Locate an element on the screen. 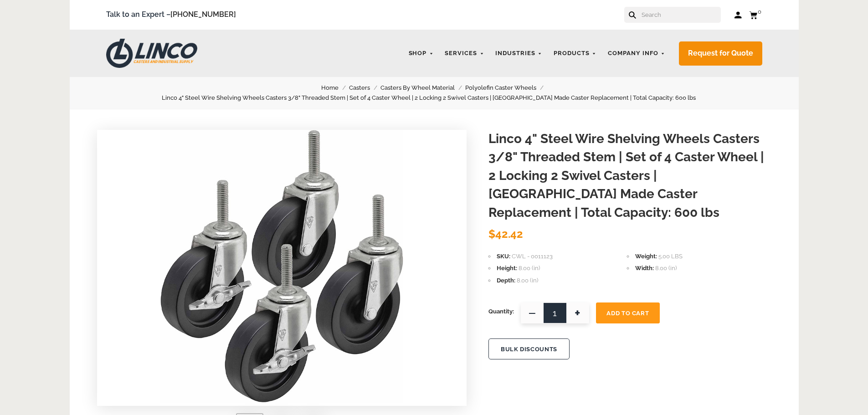 Image resolution: width=868 pixels, height=415 pixels. span: $42.42 is located at coordinates (506, 234).